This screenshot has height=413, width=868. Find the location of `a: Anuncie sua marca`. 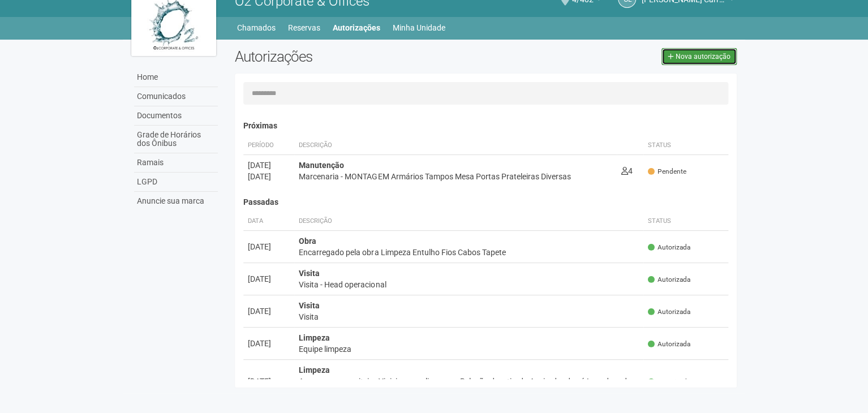

a: Anuncie sua marca is located at coordinates (176, 201).